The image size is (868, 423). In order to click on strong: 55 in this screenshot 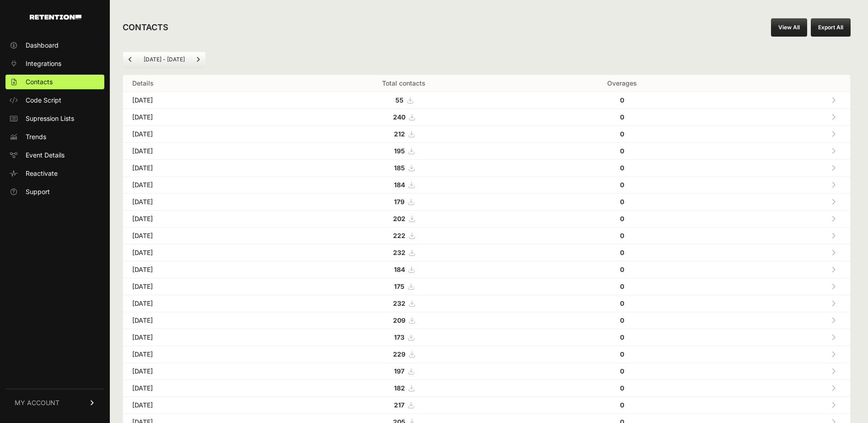, I will do `click(399, 100)`.